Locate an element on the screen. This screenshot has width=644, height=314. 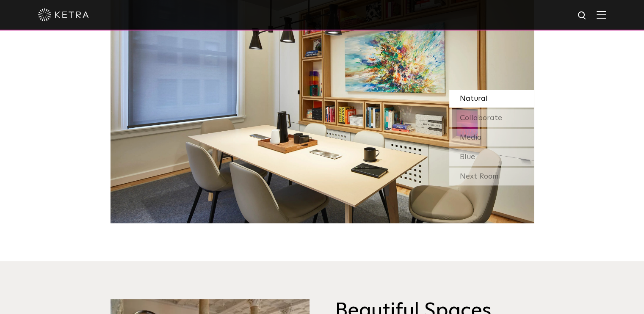
span: Collaborate is located at coordinates (480, 118).